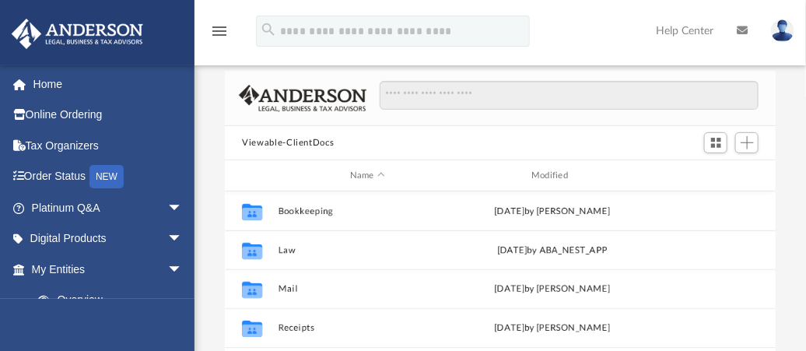 This screenshot has height=351, width=806. I want to click on a: Online Ordering, so click(108, 115).